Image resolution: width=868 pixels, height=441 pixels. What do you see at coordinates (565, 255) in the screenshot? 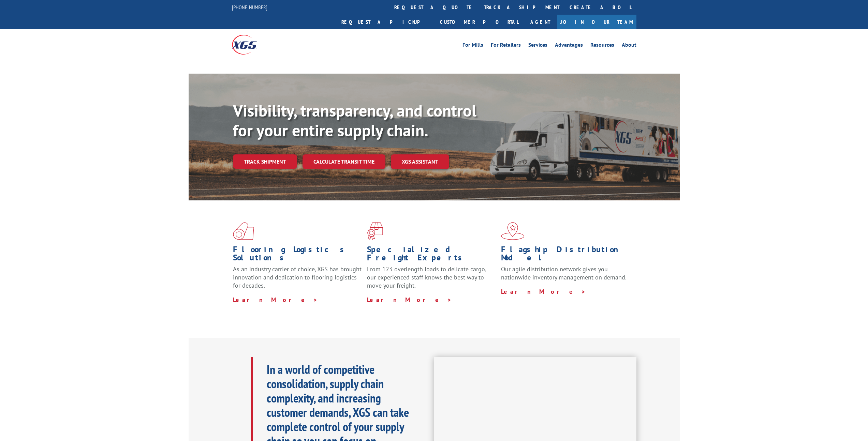
I see `h1: Flagship Distribution Model` at bounding box center [565, 255].